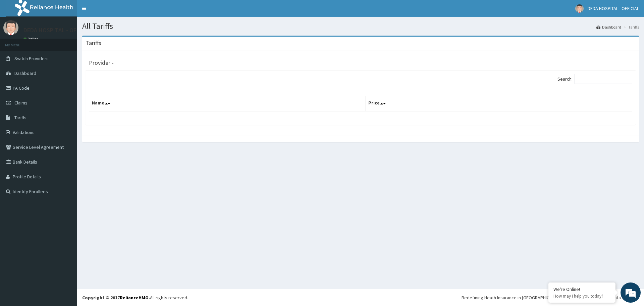  What do you see at coordinates (603, 79) in the screenshot?
I see `input: Search:` at bounding box center [603, 79].